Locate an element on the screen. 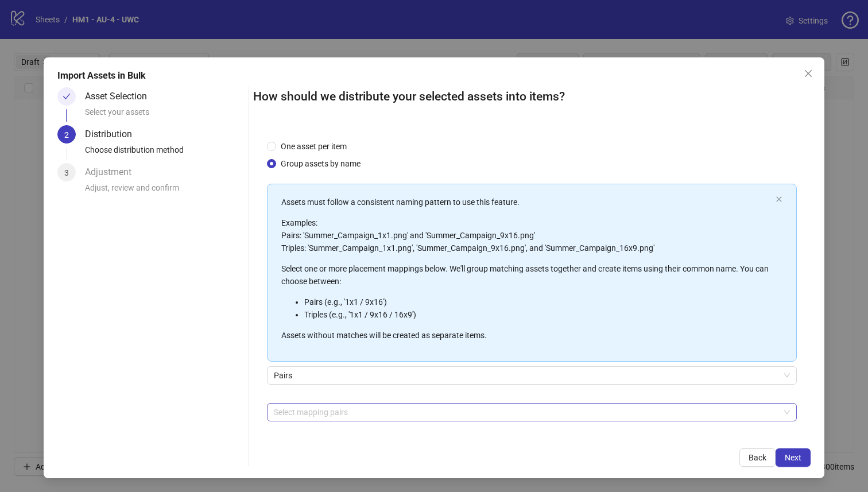  span: Back is located at coordinates (757, 457).